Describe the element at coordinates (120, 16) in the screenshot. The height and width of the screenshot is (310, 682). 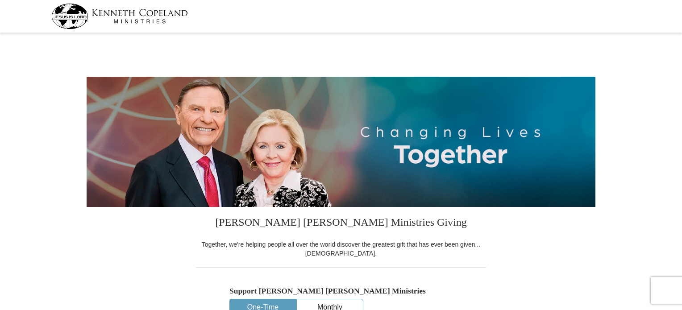
I see `img: kcm-header-logo.svg` at that location.